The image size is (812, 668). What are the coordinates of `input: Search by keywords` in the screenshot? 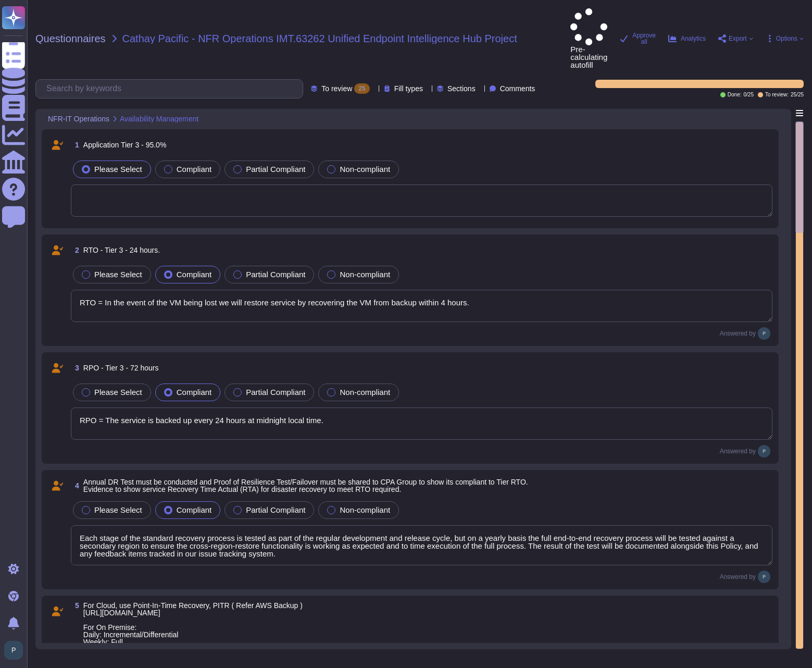 It's located at (172, 88).